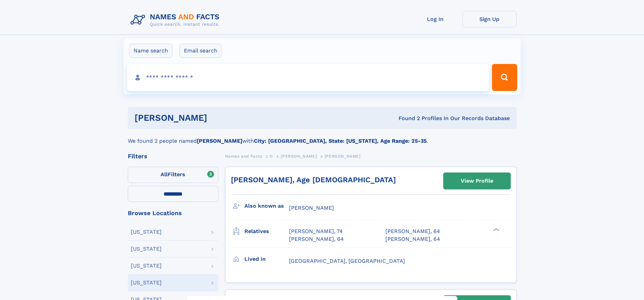 The height and width of the screenshot is (300, 644). I want to click on label: Email search, so click(200, 51).